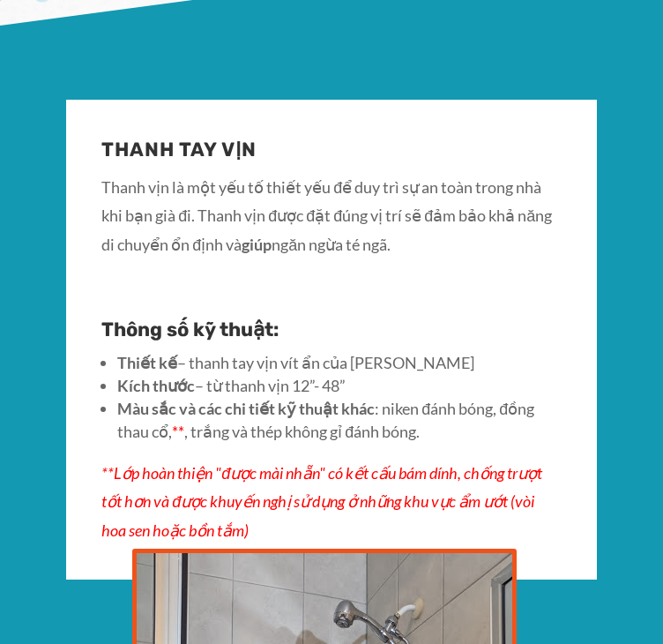  I want to click on font: : niken đánh bóng, đồng thau cổ,, so click(326, 420).